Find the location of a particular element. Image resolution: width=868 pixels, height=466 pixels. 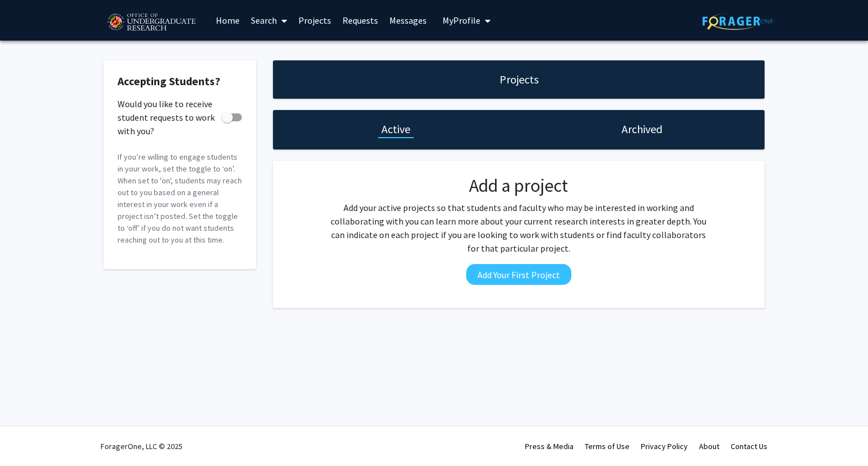

h2: Add a project is located at coordinates (519, 186).